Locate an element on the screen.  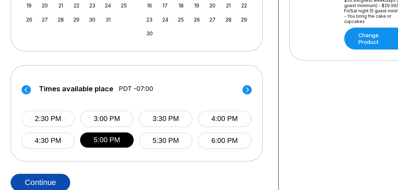
div: Choose Saturday, November 22nd, 2025 is located at coordinates (244, 5).